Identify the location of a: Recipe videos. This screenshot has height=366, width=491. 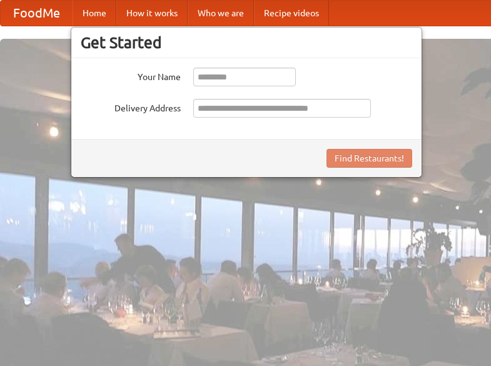
(291, 13).